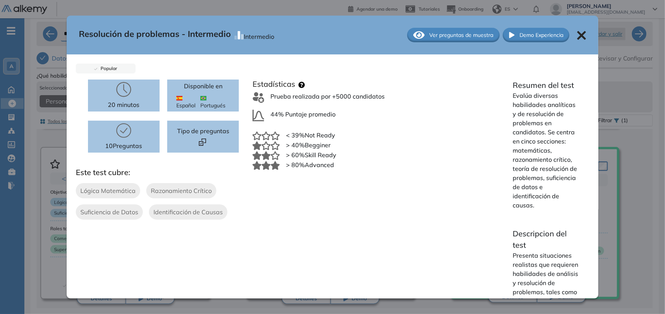 The width and height of the screenshot is (665, 314). Describe the element at coordinates (155, 35) in the screenshot. I see `span: Resolución de problemas - Intermedio` at that location.